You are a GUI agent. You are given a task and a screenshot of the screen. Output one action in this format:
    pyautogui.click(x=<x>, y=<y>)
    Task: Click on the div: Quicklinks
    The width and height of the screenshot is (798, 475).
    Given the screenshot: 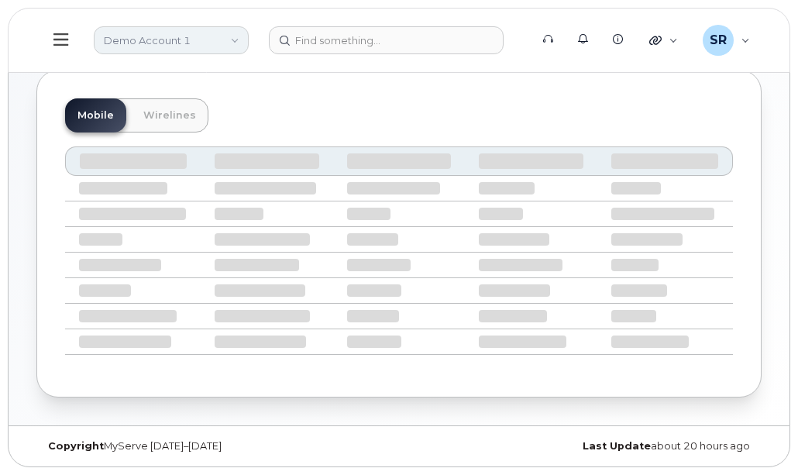 What is the action you would take?
    pyautogui.click(x=663, y=40)
    